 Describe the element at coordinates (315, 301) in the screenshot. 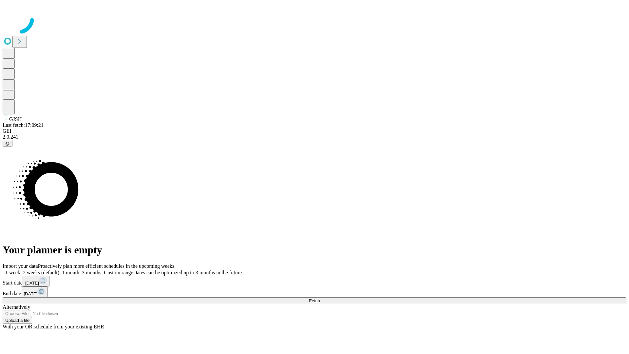

I see `button: Fetch` at that location.